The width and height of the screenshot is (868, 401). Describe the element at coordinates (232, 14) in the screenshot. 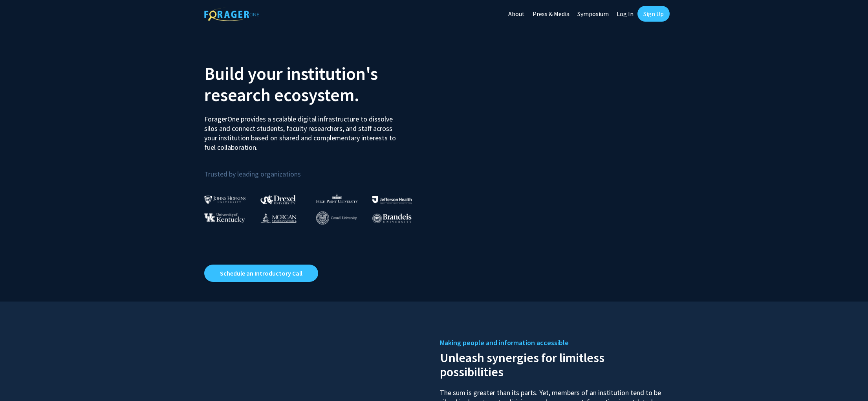

I see `img: ForagerOne Logo` at that location.